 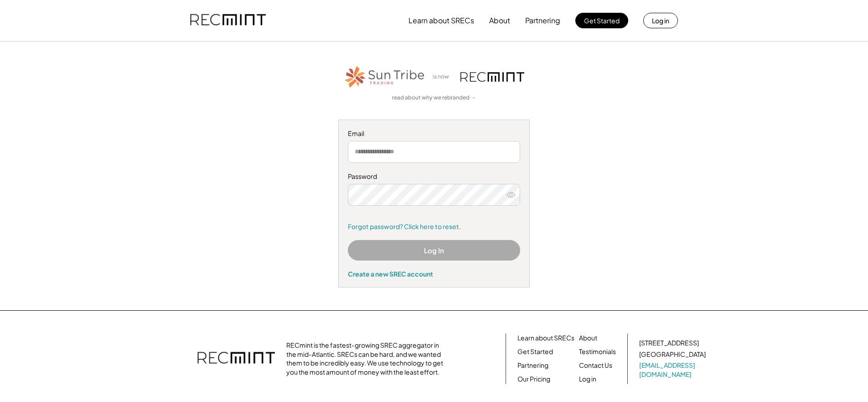 What do you see at coordinates (434, 177) in the screenshot?
I see `div: Password` at bounding box center [434, 177].